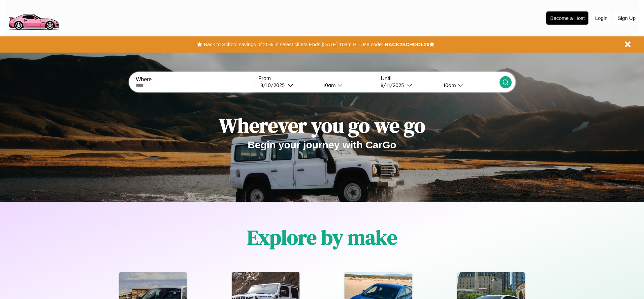 The image size is (644, 299). Describe the element at coordinates (195, 80) in the screenshot. I see `label: Where` at that location.